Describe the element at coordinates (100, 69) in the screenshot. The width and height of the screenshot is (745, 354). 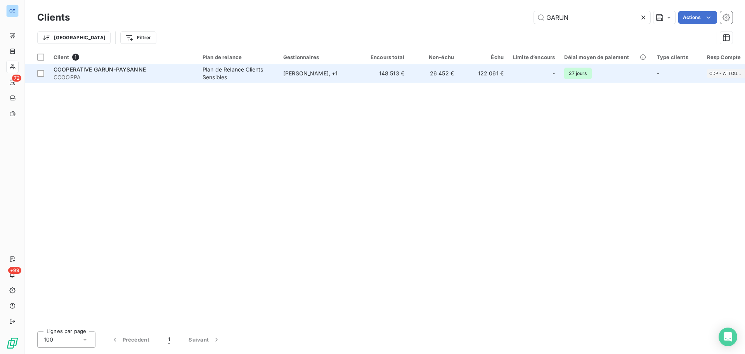
I see `span: COOPERATIVE GARUN-PAYSANNE` at that location.